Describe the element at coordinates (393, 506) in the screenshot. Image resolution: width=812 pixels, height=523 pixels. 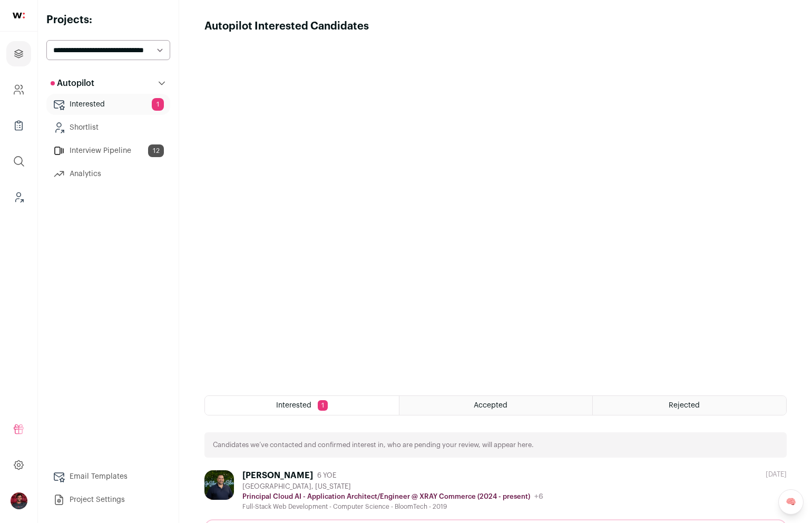
I see `div: Full-Stack Web Development - Computer Science - BloomTech - 2019` at that location.